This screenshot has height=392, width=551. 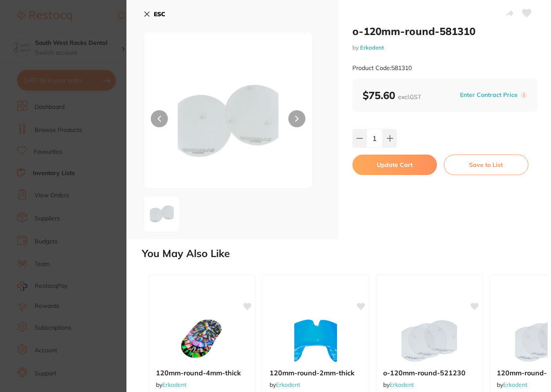 I want to click on b: o-120mm-round-521230, so click(x=429, y=373).